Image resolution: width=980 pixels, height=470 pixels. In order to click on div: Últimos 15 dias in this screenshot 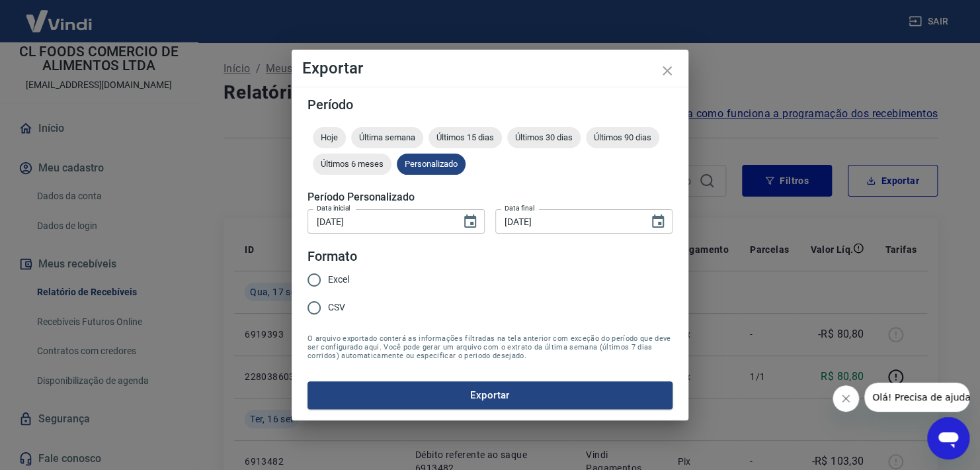, I will do `click(465, 138)`.